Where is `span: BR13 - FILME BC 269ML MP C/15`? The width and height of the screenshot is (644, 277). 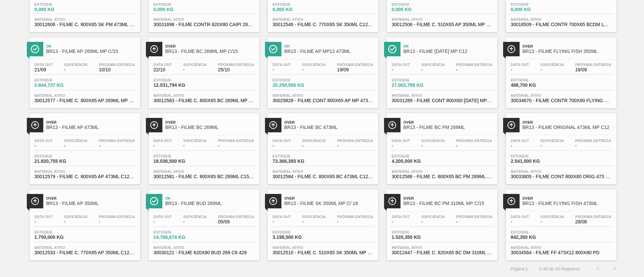
span: BR13 - FILME BC 269ML MP C/15 is located at coordinates (211, 51).